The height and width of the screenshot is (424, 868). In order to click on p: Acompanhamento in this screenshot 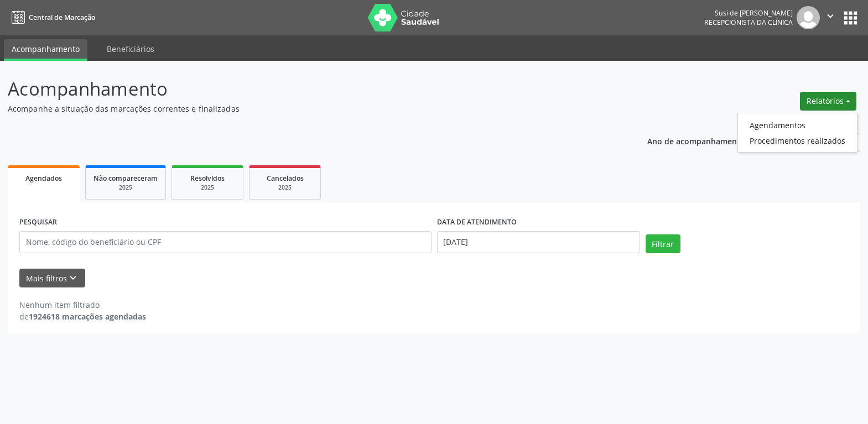, I will do `click(306, 89)`.